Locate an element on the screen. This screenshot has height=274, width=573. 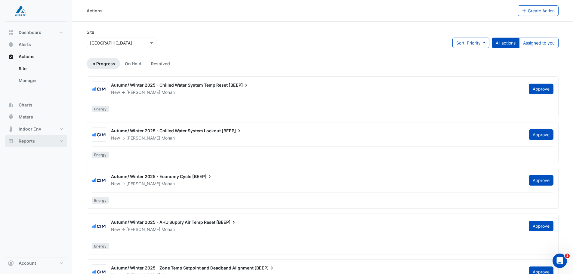
span: Actions is located at coordinates (26, 57).